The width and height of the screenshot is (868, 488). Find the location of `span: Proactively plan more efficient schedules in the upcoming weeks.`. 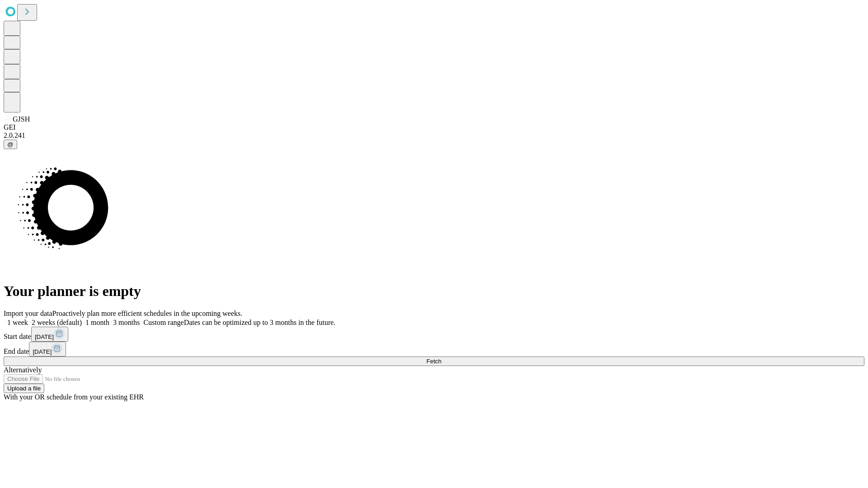

span: Proactively plan more efficient schedules in the upcoming weeks. is located at coordinates (147, 313).